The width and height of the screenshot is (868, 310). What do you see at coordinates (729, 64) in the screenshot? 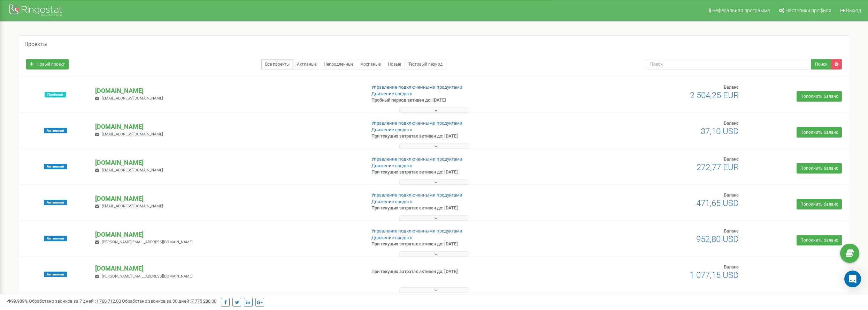
I see `input: Поиск` at bounding box center [729, 64].